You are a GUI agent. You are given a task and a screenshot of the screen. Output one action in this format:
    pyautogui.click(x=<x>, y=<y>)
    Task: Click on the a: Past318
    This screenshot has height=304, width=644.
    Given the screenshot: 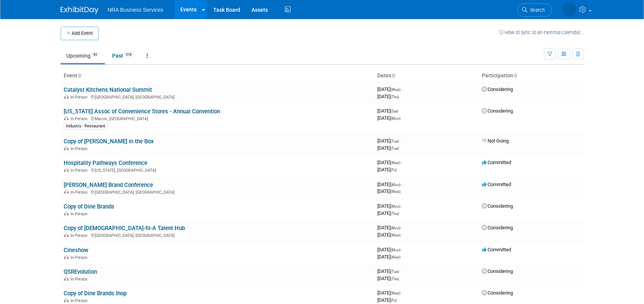 What is the action you would take?
    pyautogui.click(x=123, y=55)
    